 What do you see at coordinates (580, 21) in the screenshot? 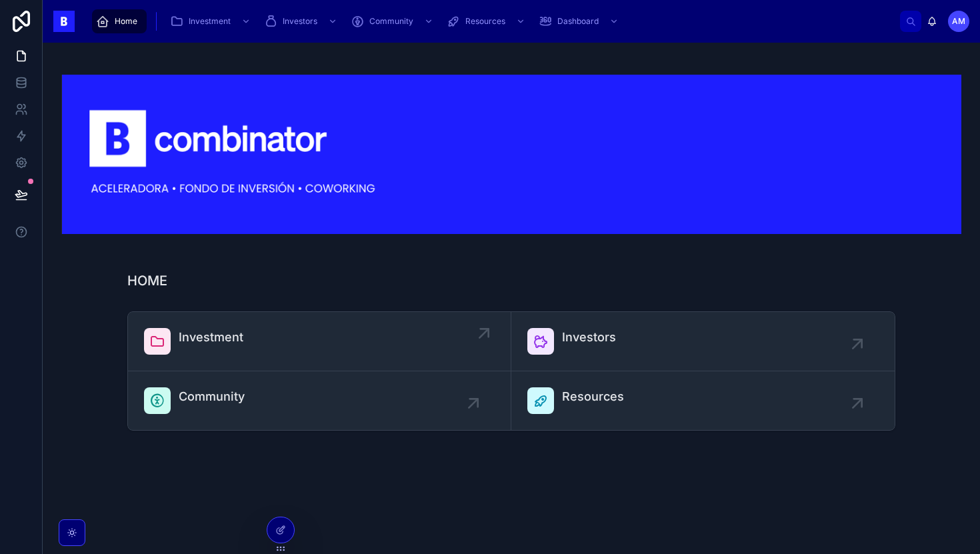
I see `a: Dashboard` at bounding box center [580, 21].